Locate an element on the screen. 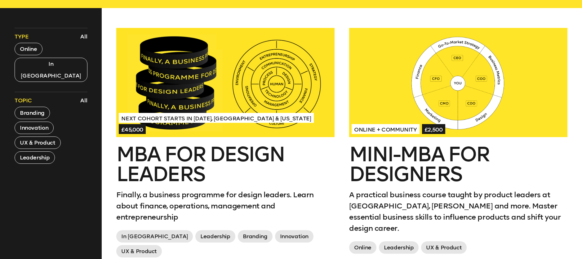  span: £2,500 is located at coordinates (434, 129).